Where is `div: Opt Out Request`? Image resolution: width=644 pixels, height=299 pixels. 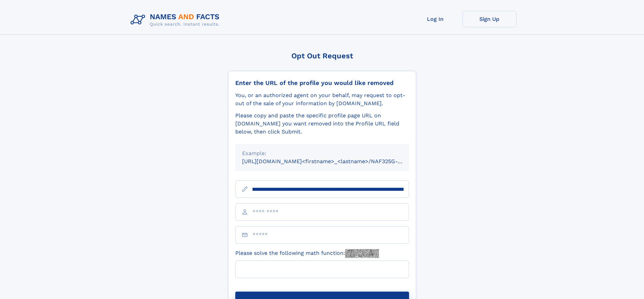
div: Opt Out Request is located at coordinates (322, 56).